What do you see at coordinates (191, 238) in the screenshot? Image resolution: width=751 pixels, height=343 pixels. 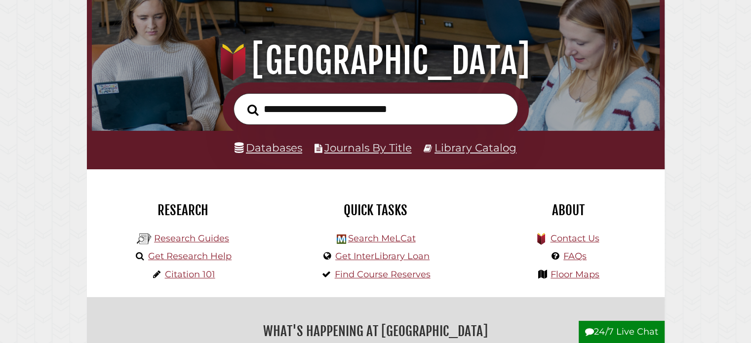 I see `a: Research Guides` at bounding box center [191, 238].